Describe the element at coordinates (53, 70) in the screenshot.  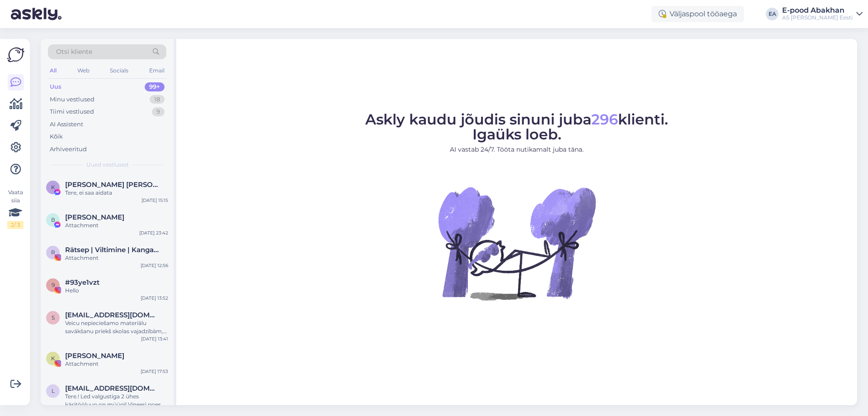
I see `div: All` at that location.